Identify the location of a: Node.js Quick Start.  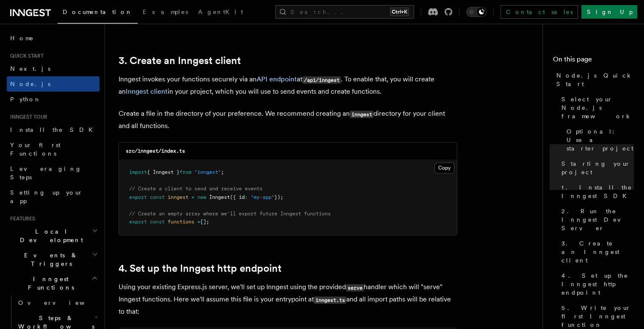
(593, 80).